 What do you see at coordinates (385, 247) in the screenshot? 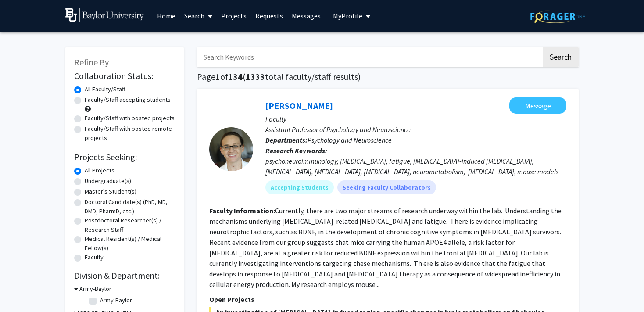
I see `fg-read-more: Currently, there are two major streams of research underway within the lab. Understanding the mec...` at bounding box center [385, 247].